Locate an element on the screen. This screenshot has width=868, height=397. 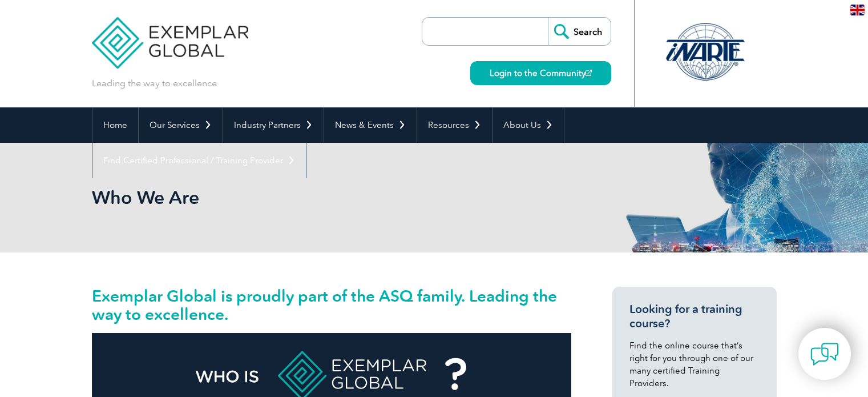
img: en is located at coordinates (857, 10).